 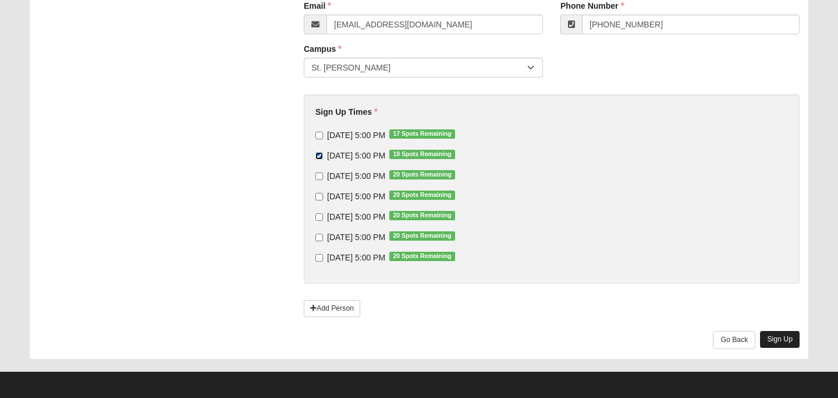 I want to click on a: Go Back, so click(x=734, y=339).